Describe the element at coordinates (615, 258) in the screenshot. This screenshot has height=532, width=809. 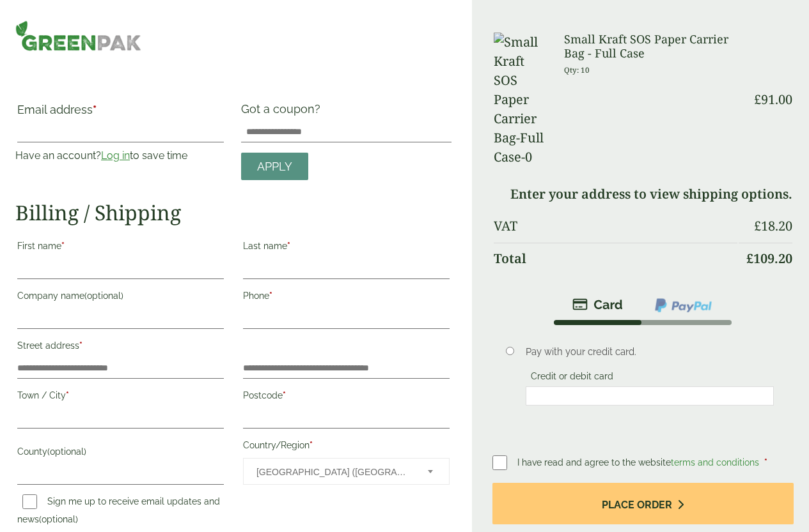
I see `th: Total` at that location.